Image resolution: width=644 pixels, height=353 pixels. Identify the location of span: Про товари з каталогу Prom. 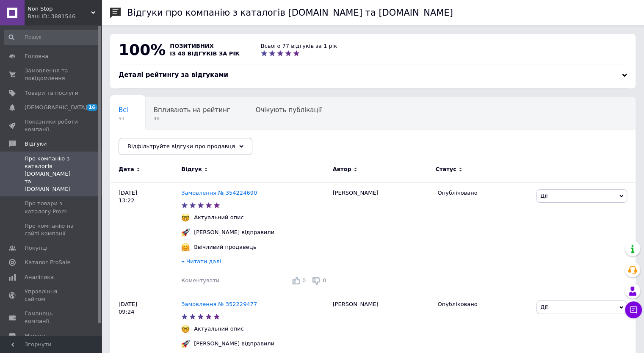
(51, 208).